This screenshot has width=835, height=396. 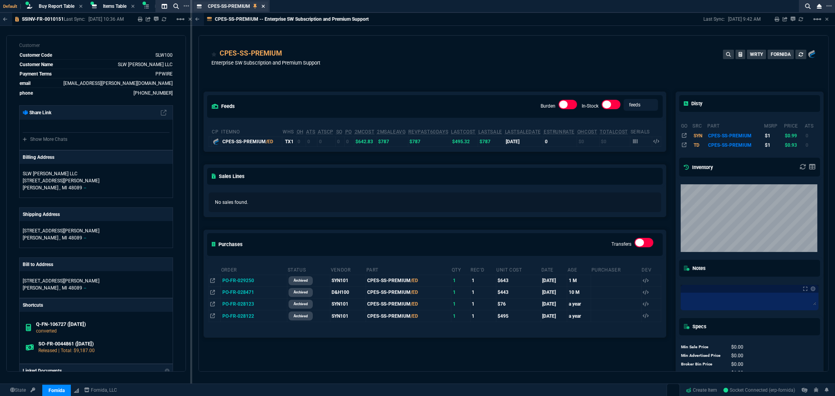 What do you see at coordinates (736, 125) in the screenshot?
I see `th: part` at bounding box center [736, 125].